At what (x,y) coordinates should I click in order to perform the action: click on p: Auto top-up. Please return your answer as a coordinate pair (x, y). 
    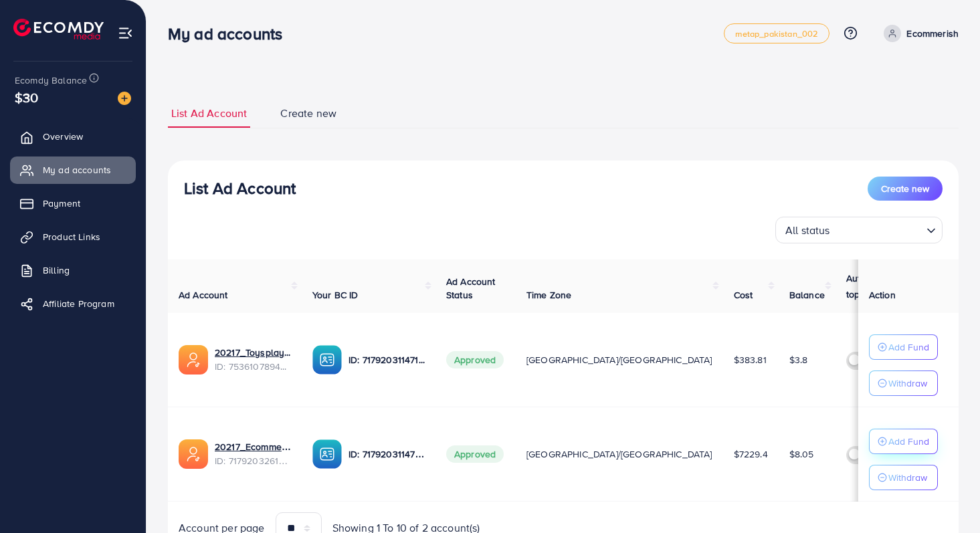
    Looking at the image, I should click on (865, 287).